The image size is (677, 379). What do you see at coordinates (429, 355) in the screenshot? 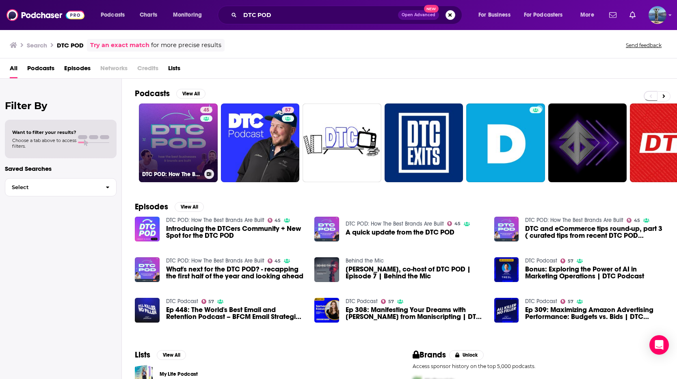
I see `h2: Brands` at bounding box center [429, 355].